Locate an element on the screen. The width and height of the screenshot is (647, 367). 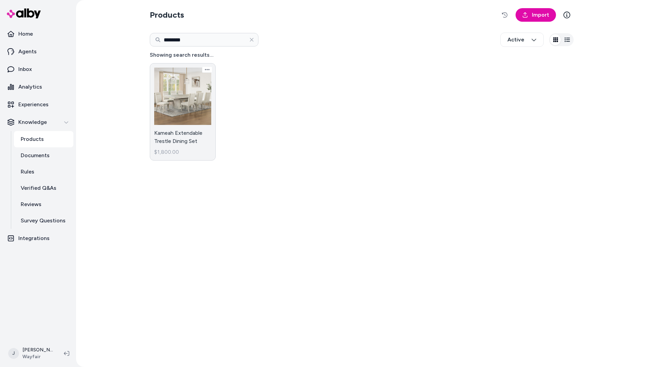
p: Survey Questions is located at coordinates (43, 221).